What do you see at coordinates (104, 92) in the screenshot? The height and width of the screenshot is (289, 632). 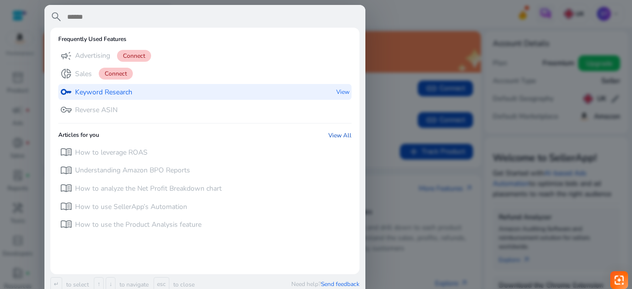 I see `p: Keyword Research` at bounding box center [104, 92].